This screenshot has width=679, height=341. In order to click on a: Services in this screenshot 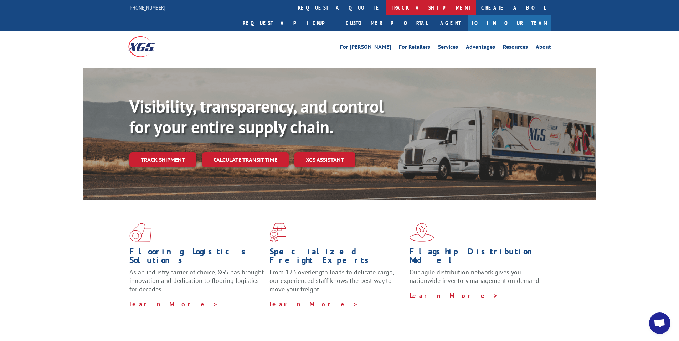, I will do `click(448, 48)`.